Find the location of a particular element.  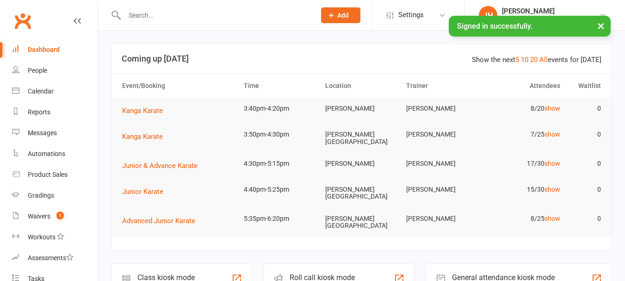

span: Junior Karate is located at coordinates (143, 192).